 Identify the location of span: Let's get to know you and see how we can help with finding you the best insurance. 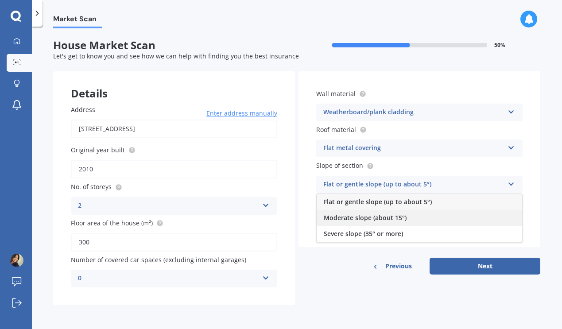
(176, 56).